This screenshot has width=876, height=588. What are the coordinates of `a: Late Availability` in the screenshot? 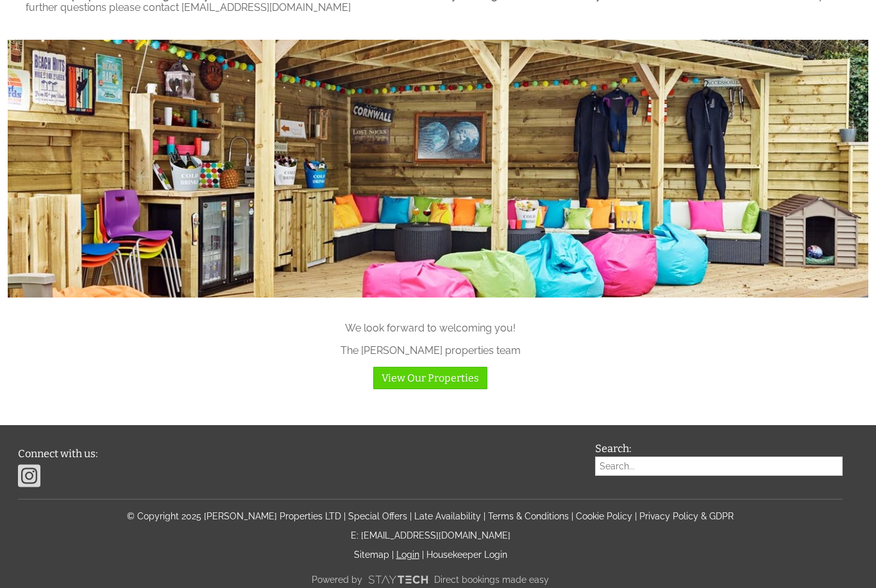 It's located at (448, 516).